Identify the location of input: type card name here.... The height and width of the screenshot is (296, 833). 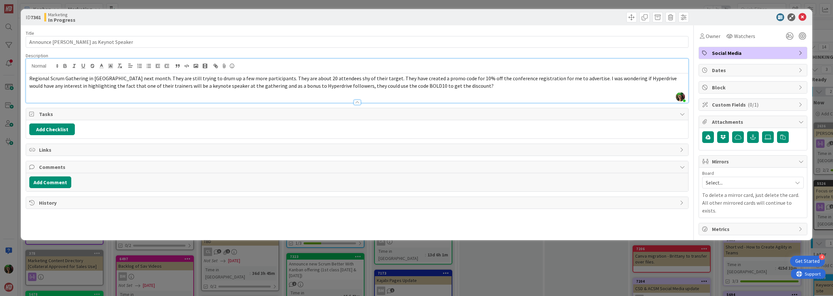
(357, 42).